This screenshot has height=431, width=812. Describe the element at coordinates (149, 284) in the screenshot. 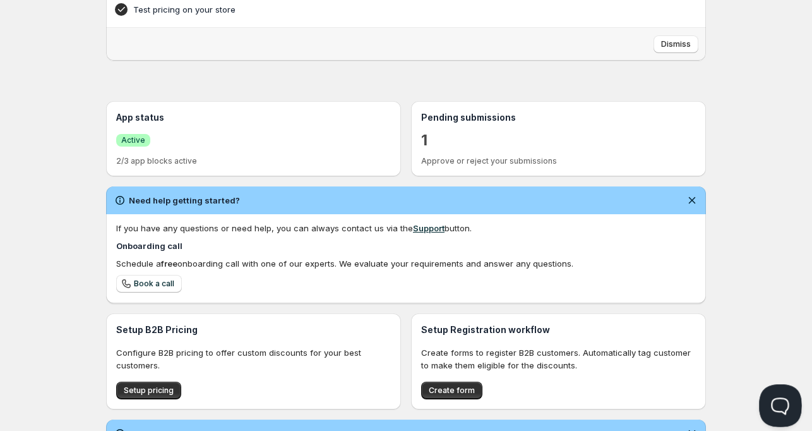

I see `a: Book a call` at that location.